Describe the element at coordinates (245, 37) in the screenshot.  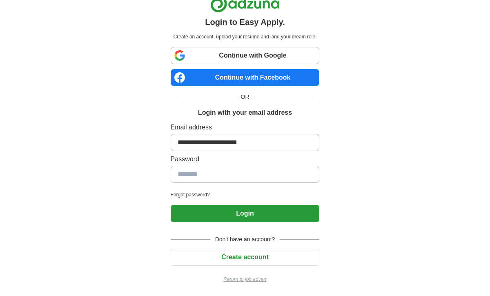
I see `p: Create an account, upload your resume and land your dream role.` at that location.